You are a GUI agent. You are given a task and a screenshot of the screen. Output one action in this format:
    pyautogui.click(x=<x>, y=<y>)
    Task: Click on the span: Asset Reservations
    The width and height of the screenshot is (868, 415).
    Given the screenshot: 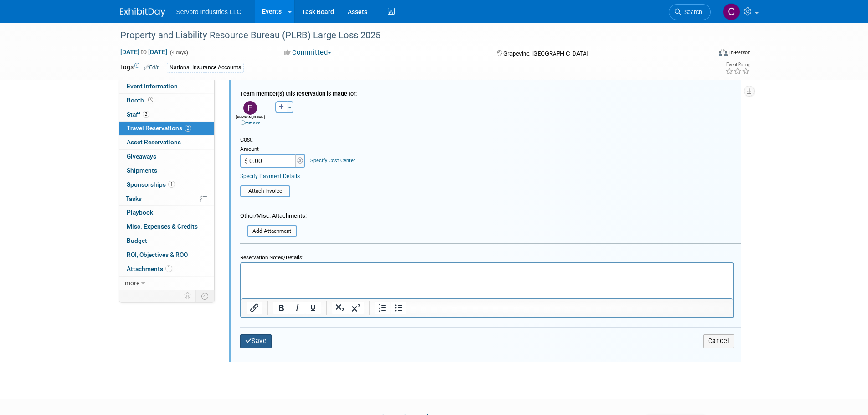 What is the action you would take?
    pyautogui.click(x=153, y=142)
    